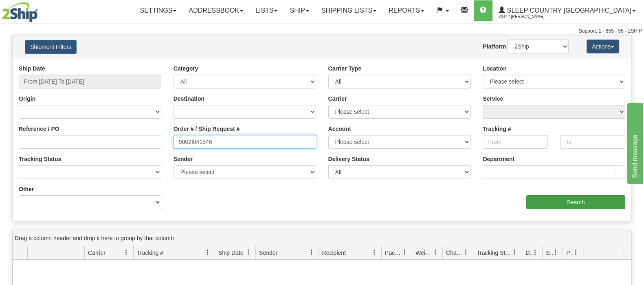 Image resolution: width=644 pixels, height=285 pixels. What do you see at coordinates (515, 142) in the screenshot?
I see `input: From` at bounding box center [515, 142].